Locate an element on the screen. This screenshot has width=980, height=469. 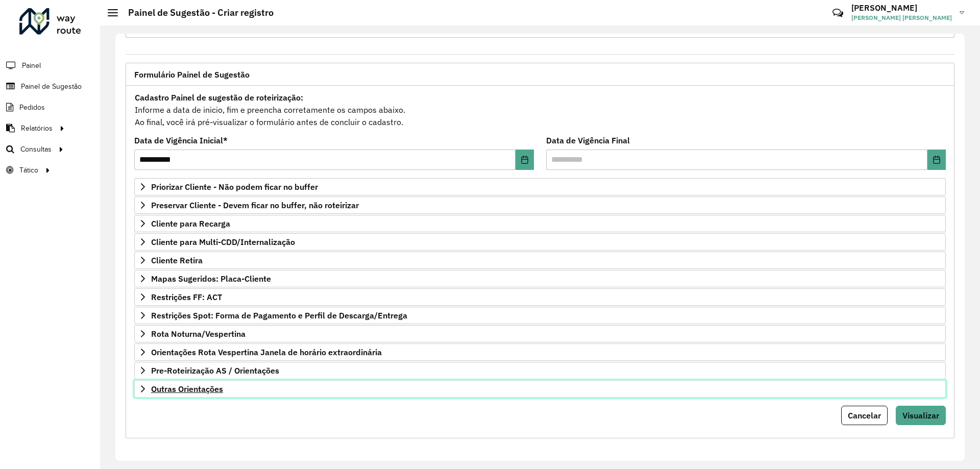
span: Cancelar is located at coordinates (864, 415).